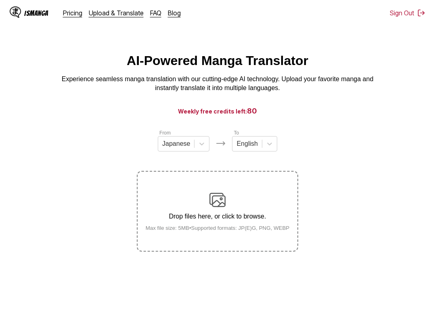  Describe the element at coordinates (36, 13) in the screenshot. I see `div: IsManga` at that location.